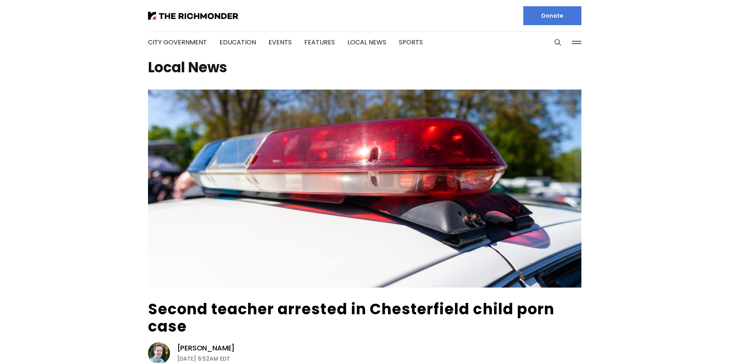  Describe the element at coordinates (193, 16) in the screenshot. I see `img: The Richmonder` at that location.